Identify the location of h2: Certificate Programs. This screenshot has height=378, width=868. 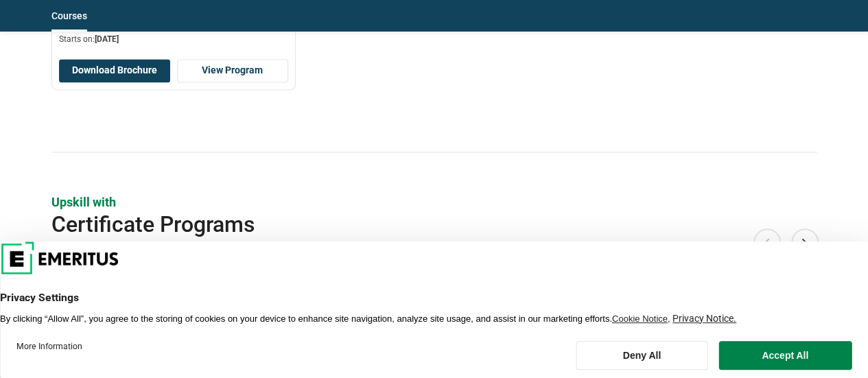
(396, 224).